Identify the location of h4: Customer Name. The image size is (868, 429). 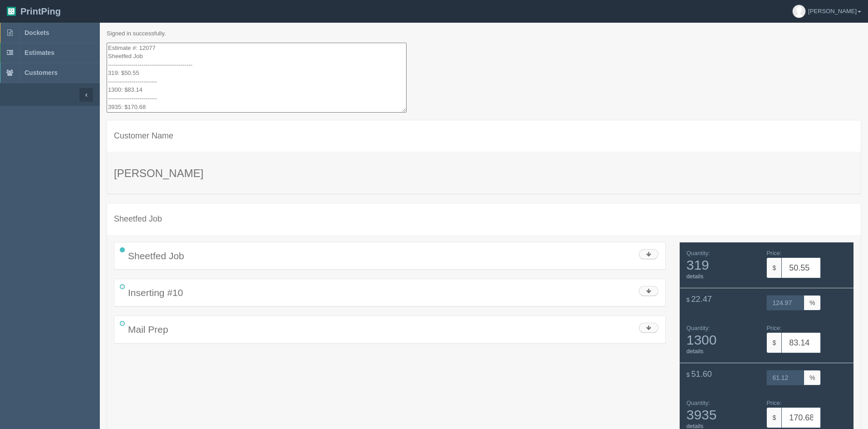
(484, 136).